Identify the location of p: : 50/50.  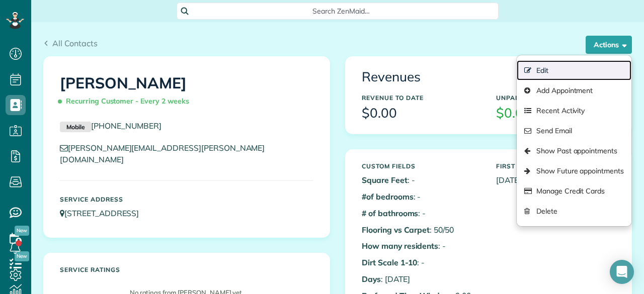
(421, 229).